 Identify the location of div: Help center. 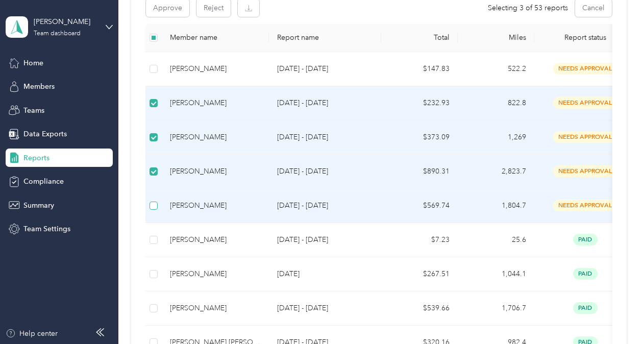
(32, 333).